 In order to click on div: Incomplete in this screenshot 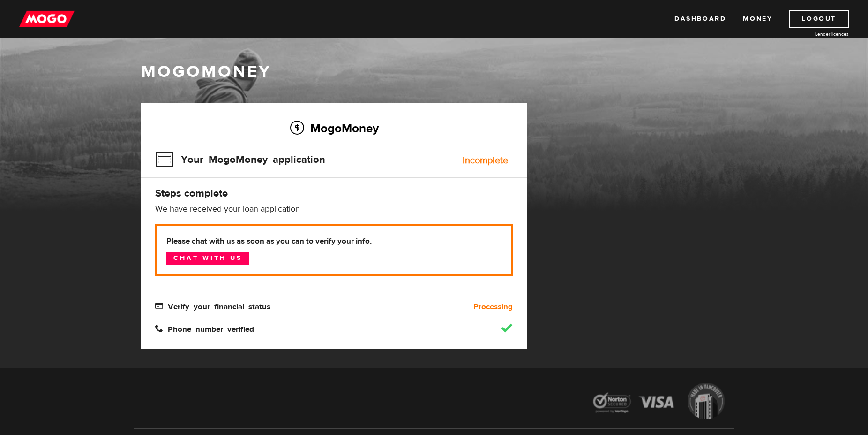, I will do `click(485, 161)`.